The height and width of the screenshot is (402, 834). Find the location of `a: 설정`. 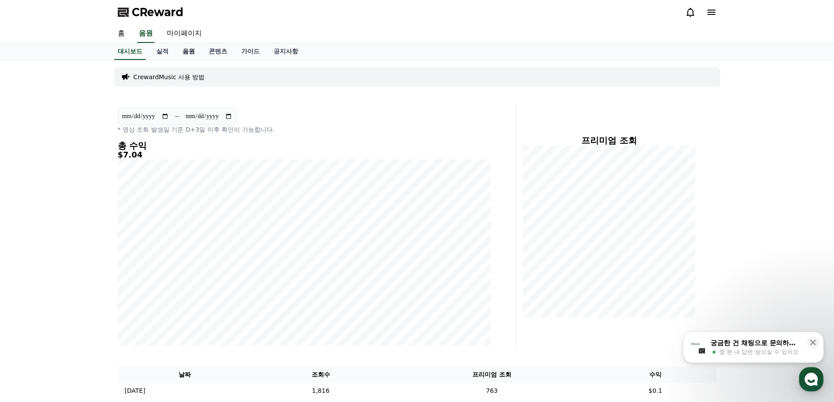

a: 설정 is located at coordinates (140, 288).